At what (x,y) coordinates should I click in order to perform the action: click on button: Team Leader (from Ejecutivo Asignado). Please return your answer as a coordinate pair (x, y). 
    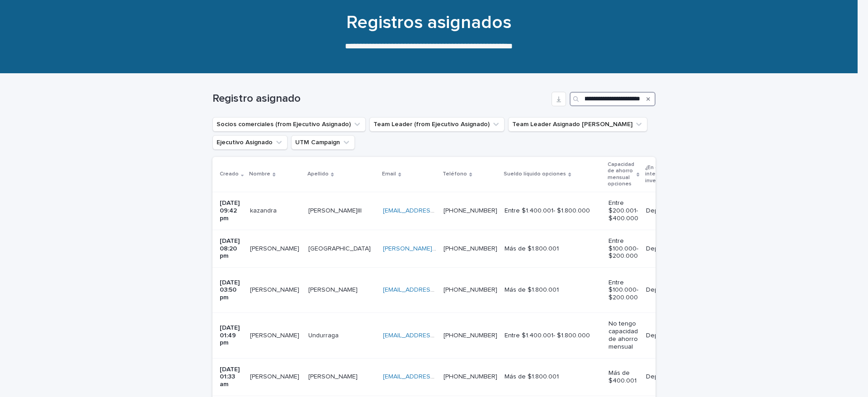
    Looking at the image, I should click on (437, 124).